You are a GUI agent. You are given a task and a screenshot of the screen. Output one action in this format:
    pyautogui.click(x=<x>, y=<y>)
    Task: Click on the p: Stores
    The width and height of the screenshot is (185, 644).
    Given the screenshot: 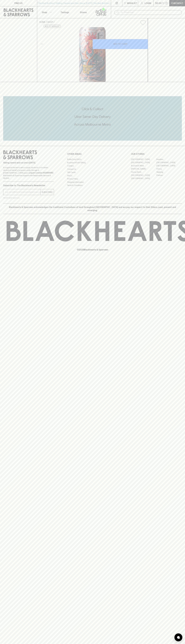 What is the action you would take?
    pyautogui.click(x=83, y=12)
    